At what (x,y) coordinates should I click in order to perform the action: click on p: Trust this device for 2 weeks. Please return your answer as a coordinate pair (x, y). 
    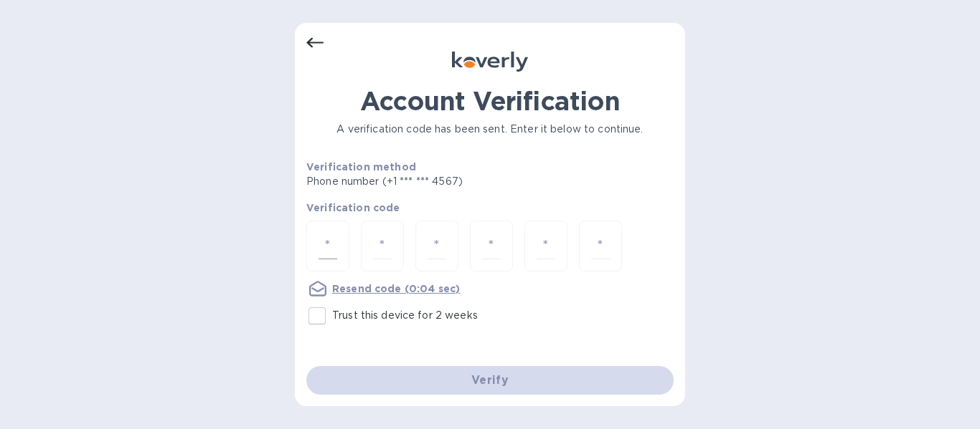
    Looking at the image, I should click on (405, 315).